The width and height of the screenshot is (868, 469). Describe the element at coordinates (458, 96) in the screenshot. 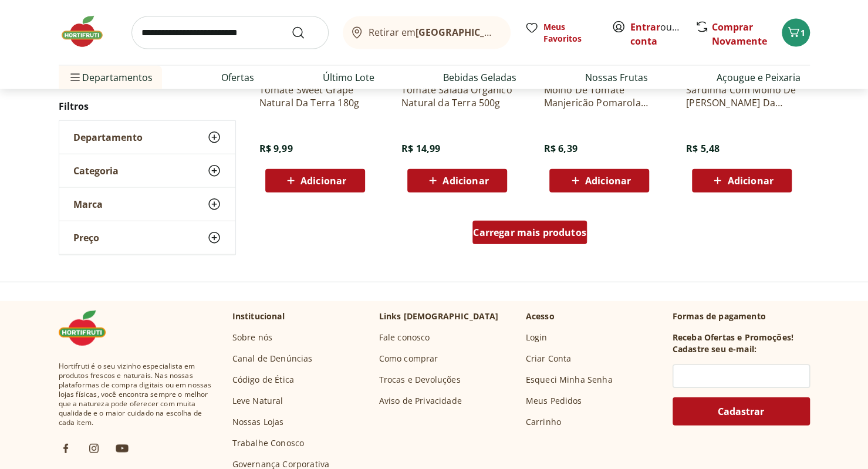

I see `a: Tomate Salada Orgânico Natural da Terra 500g` at that location.